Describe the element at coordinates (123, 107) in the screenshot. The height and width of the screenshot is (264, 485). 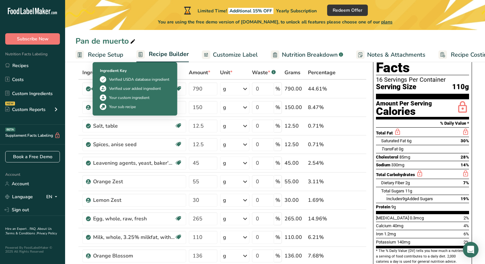
I see `div: Your sub recipe` at that location.